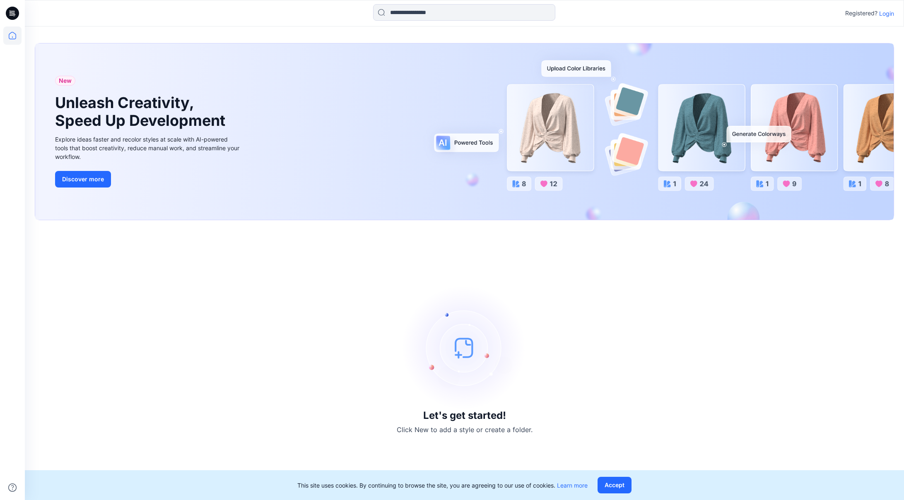  Describe the element at coordinates (142, 112) in the screenshot. I see `h1: Unleash Creativity, Speed Up Development` at that location.